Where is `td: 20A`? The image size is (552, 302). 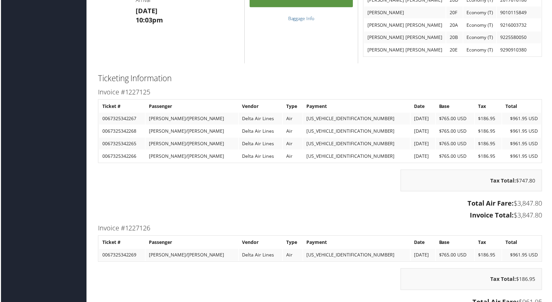 td: 20A is located at coordinates (455, 25).